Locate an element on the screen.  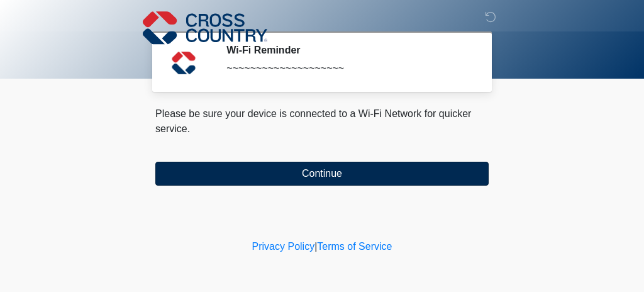
a: Terms of Service is located at coordinates (354, 246).